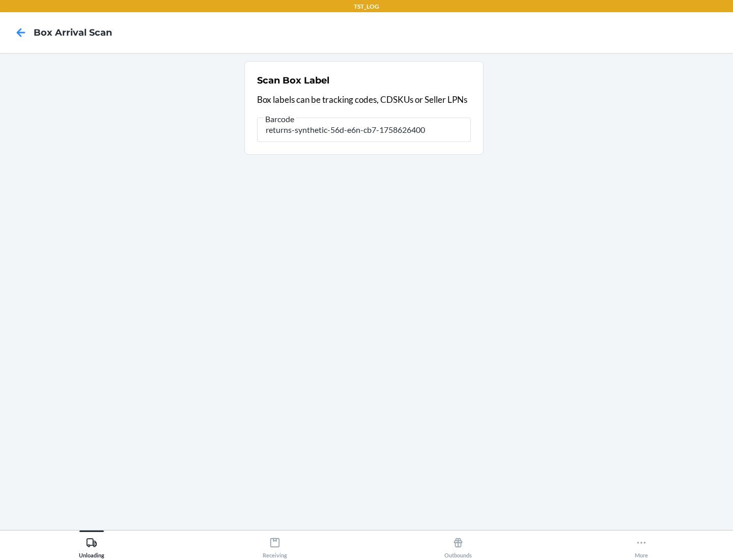 This screenshot has height=560, width=733. Describe the element at coordinates (280, 119) in the screenshot. I see `span: Barcode` at that location.